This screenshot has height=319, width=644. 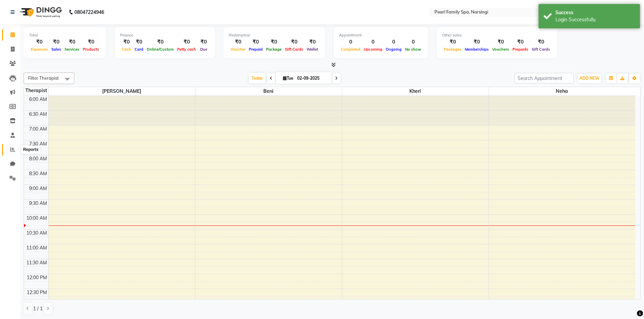 I want to click on span: Package, so click(x=274, y=50).